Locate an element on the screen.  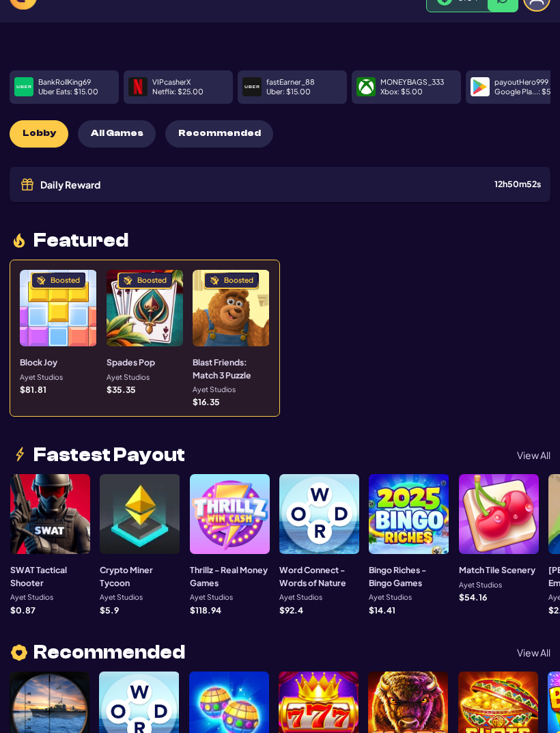
p: $ 54.16 is located at coordinates (473, 597).